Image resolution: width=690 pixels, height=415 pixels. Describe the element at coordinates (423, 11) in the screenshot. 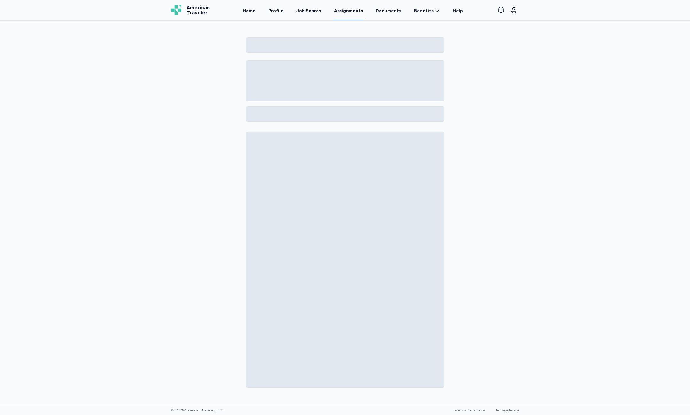

I see `span: Benefits` at that location.